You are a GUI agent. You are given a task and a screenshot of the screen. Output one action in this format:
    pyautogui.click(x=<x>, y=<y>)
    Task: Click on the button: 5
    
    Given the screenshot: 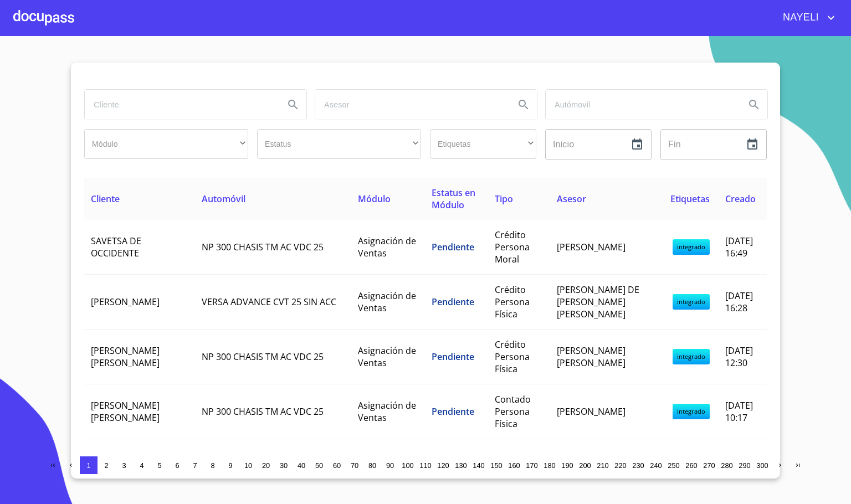 What is the action you would take?
    pyautogui.click(x=160, y=465)
    